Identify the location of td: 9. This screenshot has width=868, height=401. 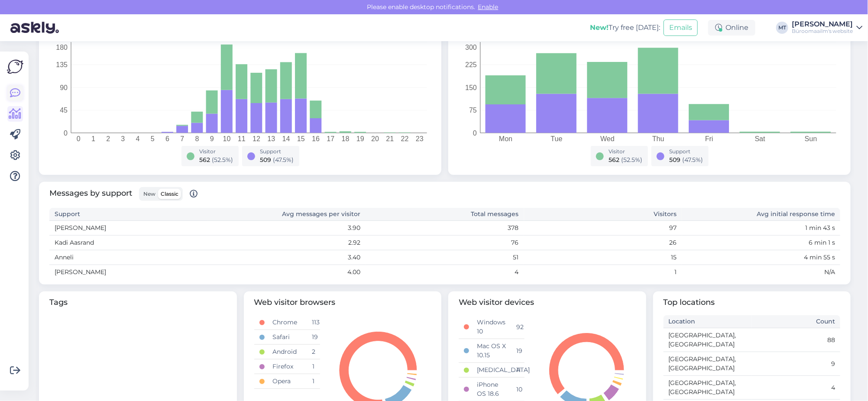
(796, 364).